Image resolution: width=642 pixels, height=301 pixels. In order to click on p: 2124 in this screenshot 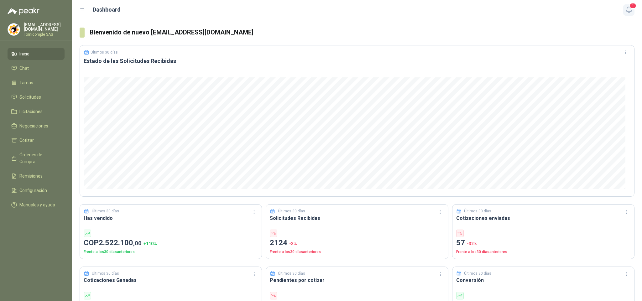, I will do `click(357, 243)`.